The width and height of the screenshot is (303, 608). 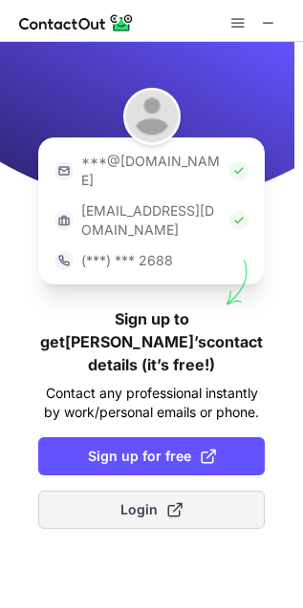 I want to click on img: ContactOut v5.3.10, so click(x=76, y=23).